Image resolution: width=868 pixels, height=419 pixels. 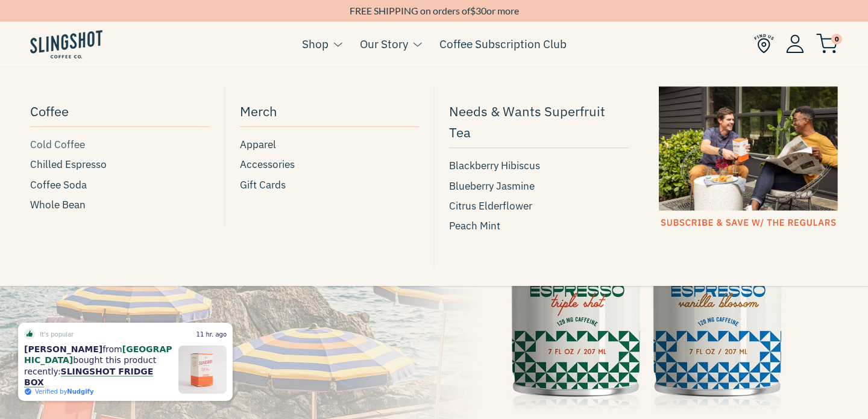 I want to click on span: 0, so click(x=836, y=39).